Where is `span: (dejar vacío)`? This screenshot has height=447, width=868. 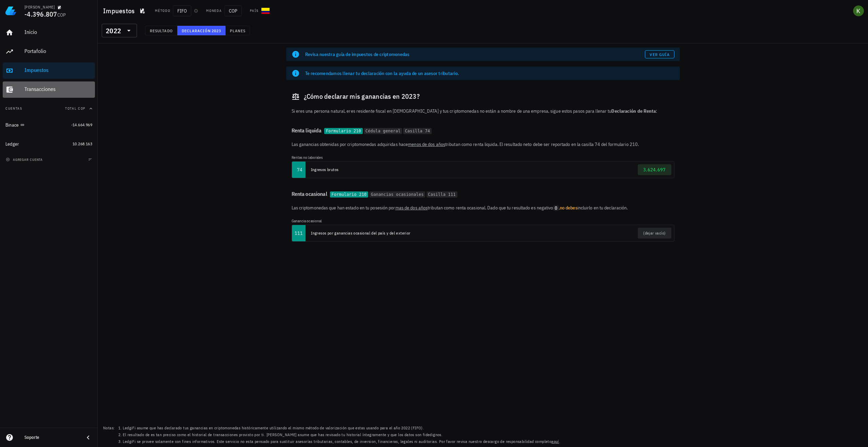
span: (dejar vacío) is located at coordinates (654, 233).